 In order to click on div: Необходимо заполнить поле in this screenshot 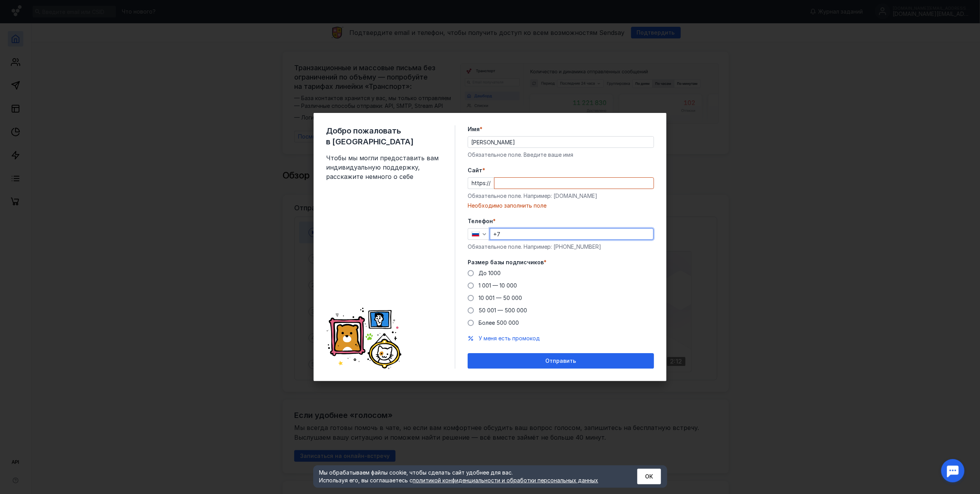, I will do `click(561, 206)`.